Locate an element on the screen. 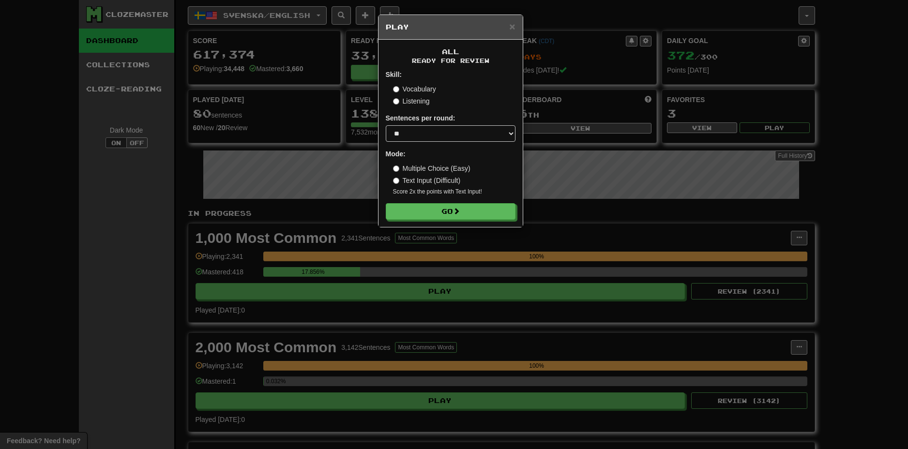 The height and width of the screenshot is (449, 908). small: Ready for Review is located at coordinates (451, 60).